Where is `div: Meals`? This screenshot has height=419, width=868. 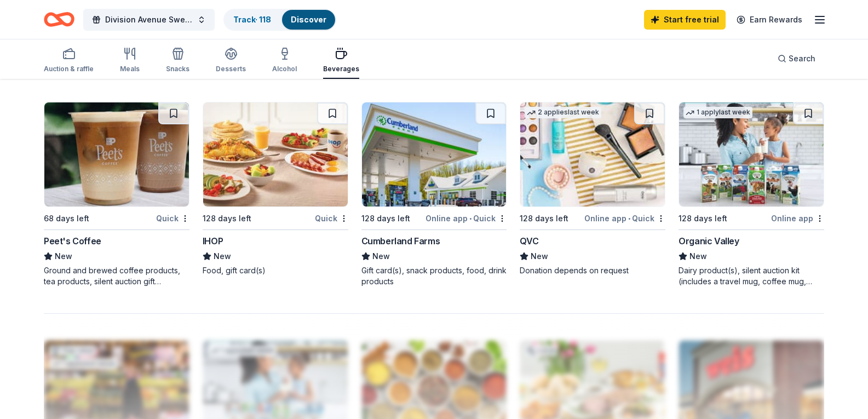
div: Meals is located at coordinates (130, 69).